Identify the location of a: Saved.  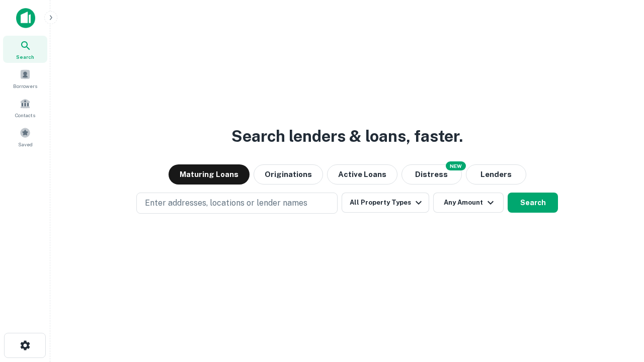
(25, 136).